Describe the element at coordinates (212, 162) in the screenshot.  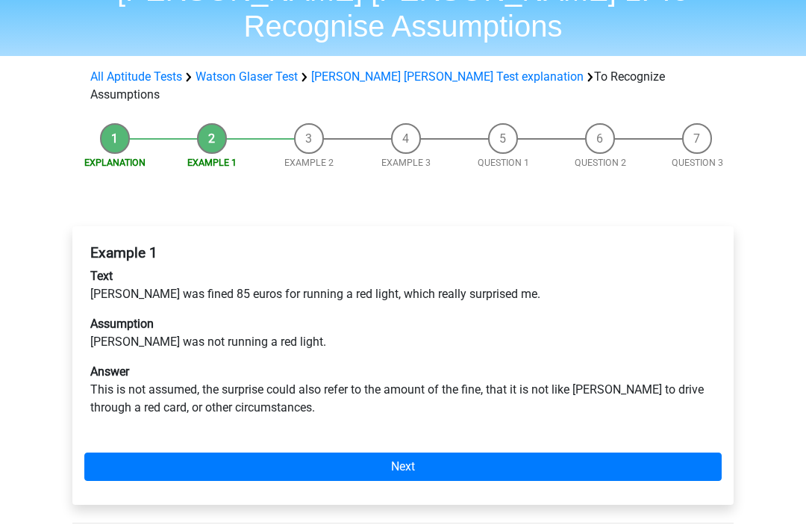
I see `a: Example 1` at that location.